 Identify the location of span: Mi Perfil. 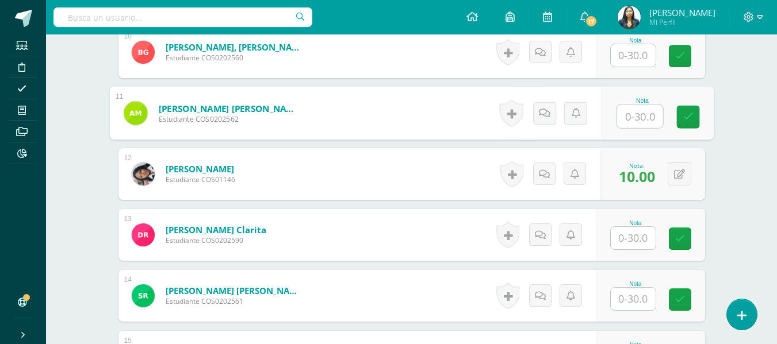
(682, 22).